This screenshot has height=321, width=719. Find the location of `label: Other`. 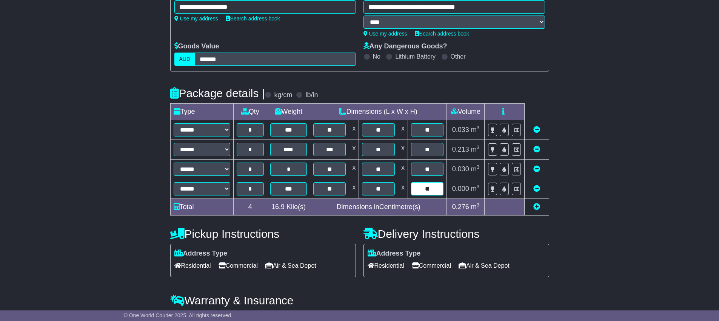

label: Other is located at coordinates (458, 56).